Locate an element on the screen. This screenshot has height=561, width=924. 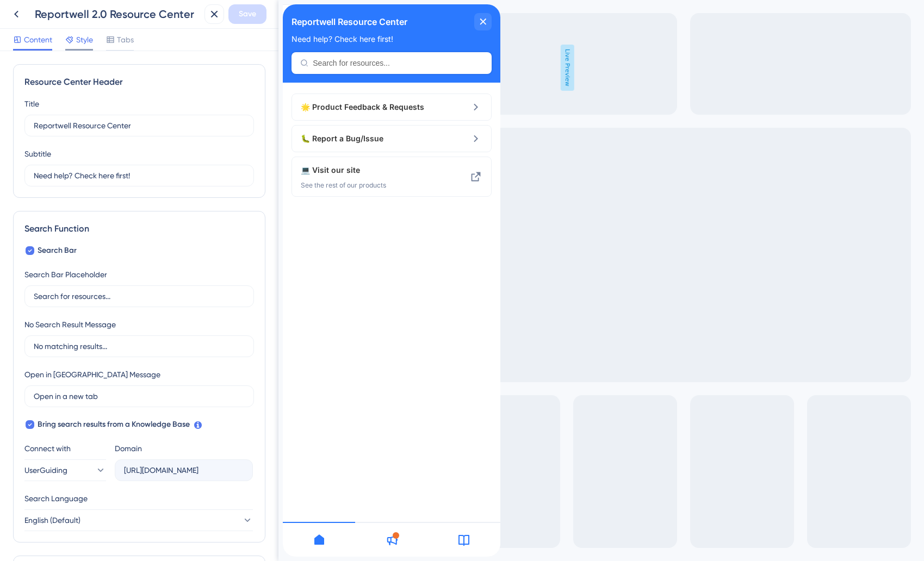
div: Visit our site is located at coordinates (90, 172).